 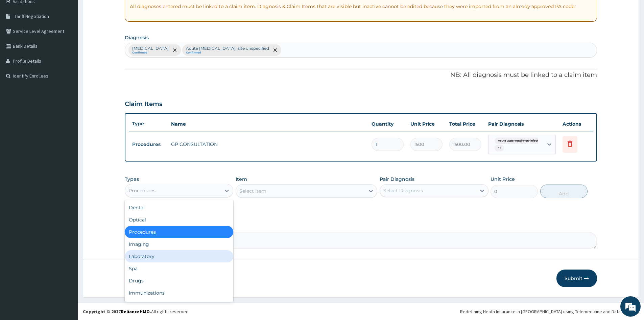 What do you see at coordinates (387, 124) in the screenshot?
I see `th: Quantity` at bounding box center [387, 124].